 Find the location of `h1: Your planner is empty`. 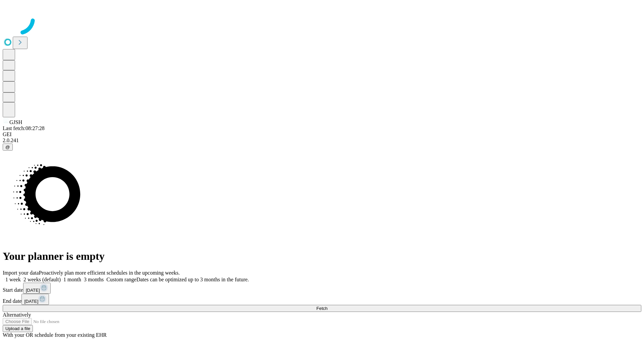

h1: Your planner is empty is located at coordinates (322, 256).